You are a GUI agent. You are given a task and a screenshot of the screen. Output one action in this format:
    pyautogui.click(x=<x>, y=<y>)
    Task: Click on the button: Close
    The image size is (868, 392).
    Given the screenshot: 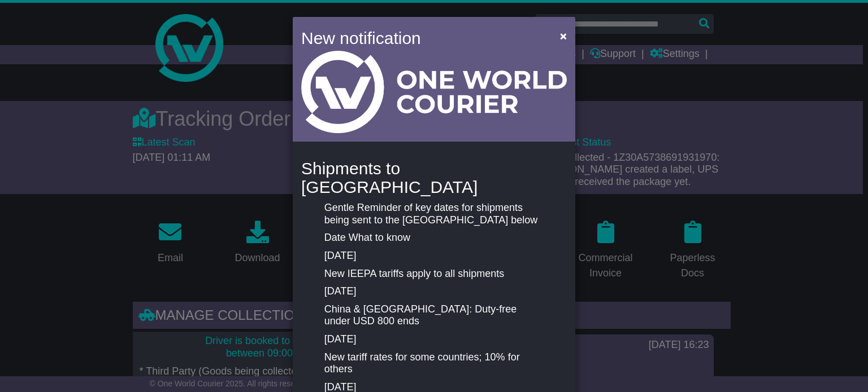 What is the action you would take?
    pyautogui.click(x=564, y=36)
    